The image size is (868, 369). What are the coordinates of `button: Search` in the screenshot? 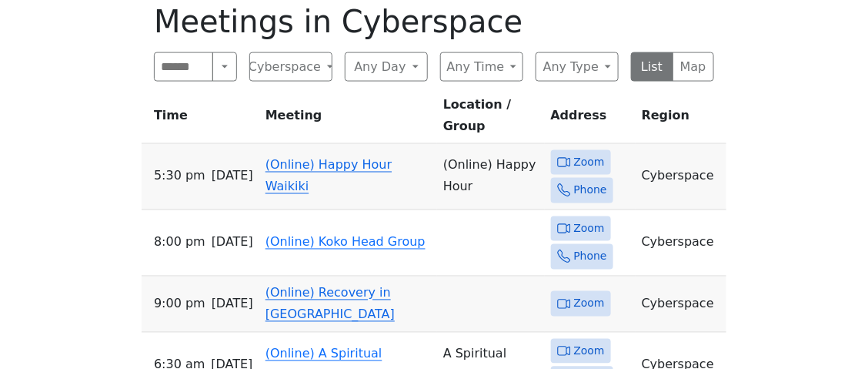 It's located at (225, 67).